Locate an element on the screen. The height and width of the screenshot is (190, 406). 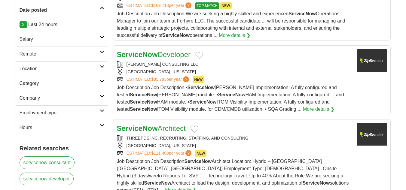
a: Employment type is located at coordinates (62, 113).